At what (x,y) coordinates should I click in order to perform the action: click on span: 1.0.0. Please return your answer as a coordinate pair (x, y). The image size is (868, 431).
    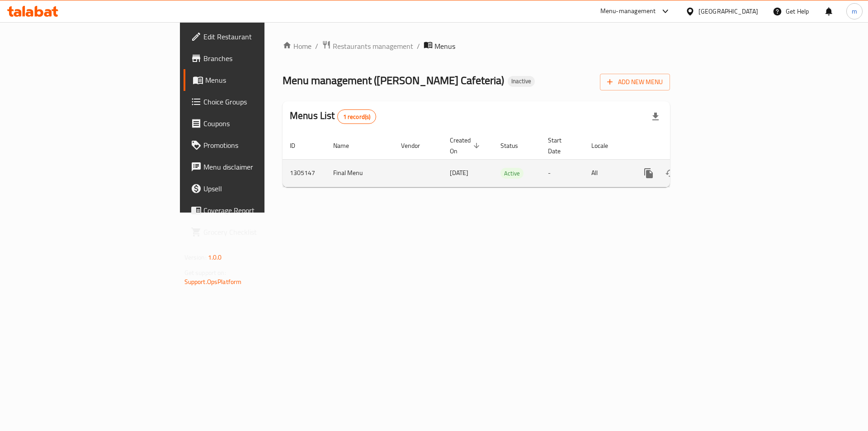
    Looking at the image, I should click on (215, 257).